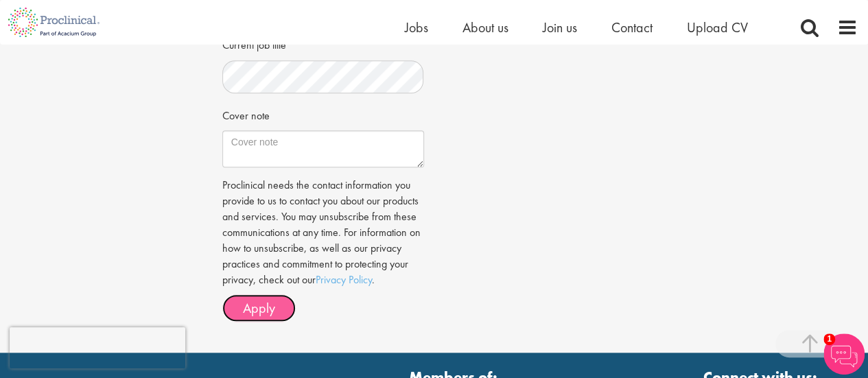 This screenshot has height=378, width=868. Describe the element at coordinates (417, 28) in the screenshot. I see `a: Jobs` at that location.